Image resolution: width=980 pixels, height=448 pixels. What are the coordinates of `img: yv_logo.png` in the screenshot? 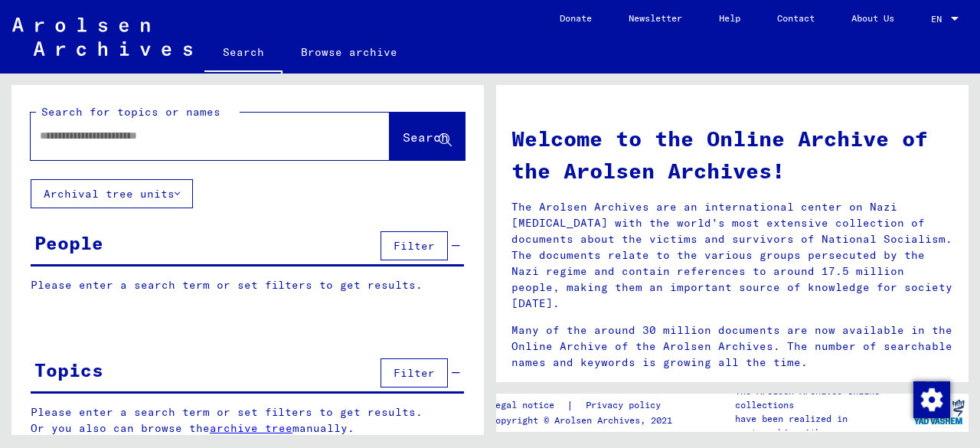 It's located at (939, 412).